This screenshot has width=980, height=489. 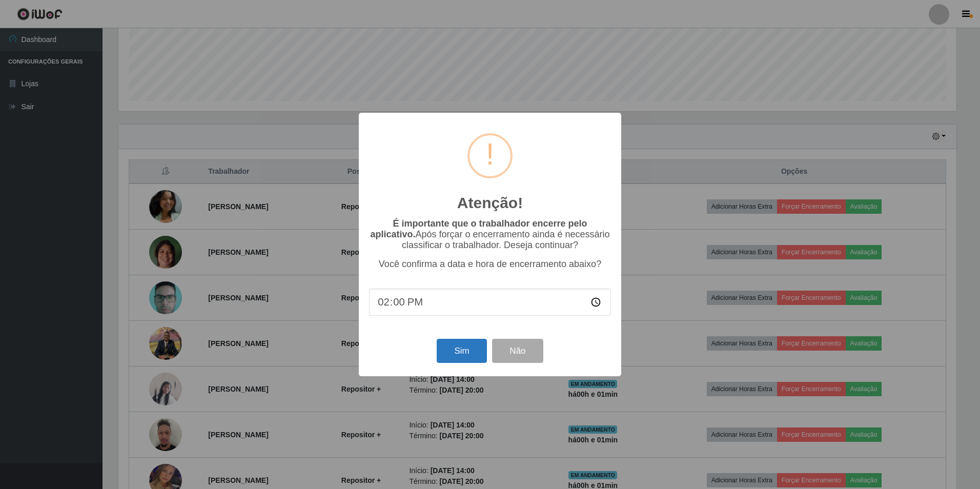 What do you see at coordinates (490, 234) in the screenshot?
I see `p: Após forçar o encerramento ainda é necessário classificar o trabalhador. Deseja continuar?` at bounding box center [490, 234].